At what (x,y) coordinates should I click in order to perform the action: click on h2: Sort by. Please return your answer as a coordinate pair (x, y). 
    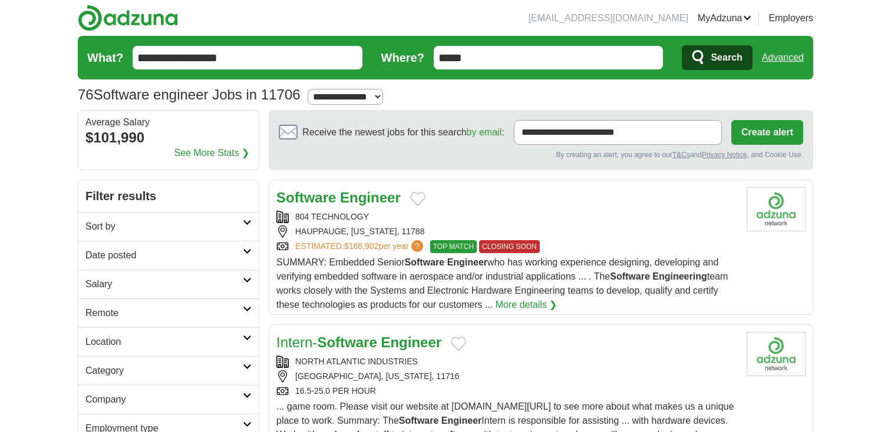
    Looking at the image, I should click on (164, 227).